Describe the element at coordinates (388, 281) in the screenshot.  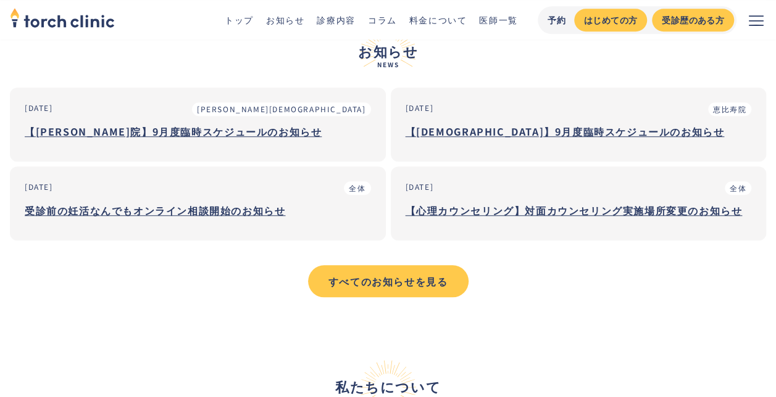
I see `a: すべてのお知らせを見る` at that location.